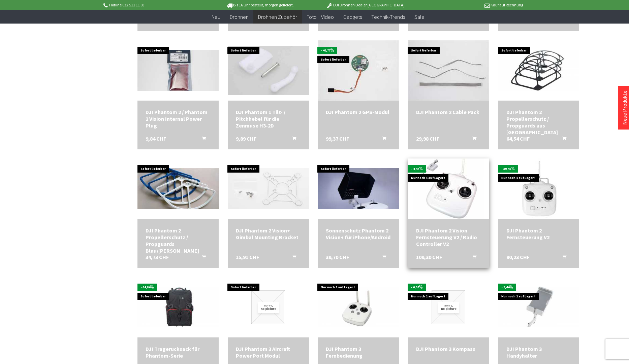 Image resolution: width=629 pixels, height=364 pixels. Describe the element at coordinates (268, 353) in the screenshot. I see `a: DJI Phantom 3 Aircraft Power Port Modul 12,85 CHF In den Warenkorb` at that location.